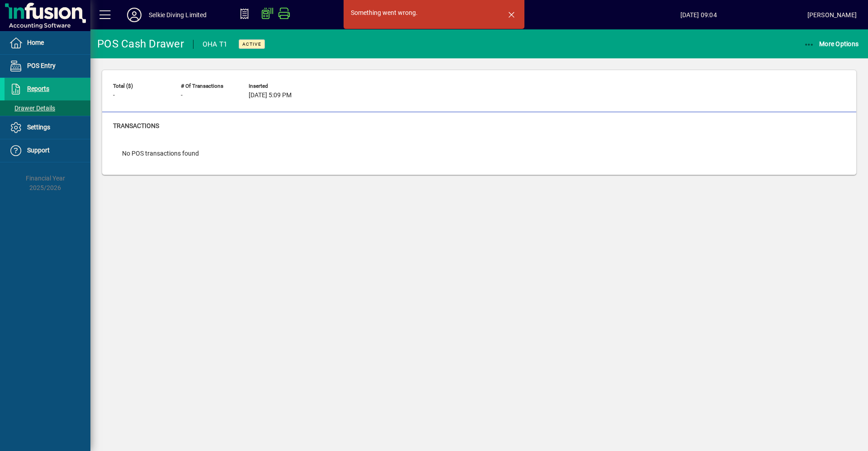 This screenshot has width=868, height=451. What do you see at coordinates (47, 151) in the screenshot?
I see `a: Support` at bounding box center [47, 151].